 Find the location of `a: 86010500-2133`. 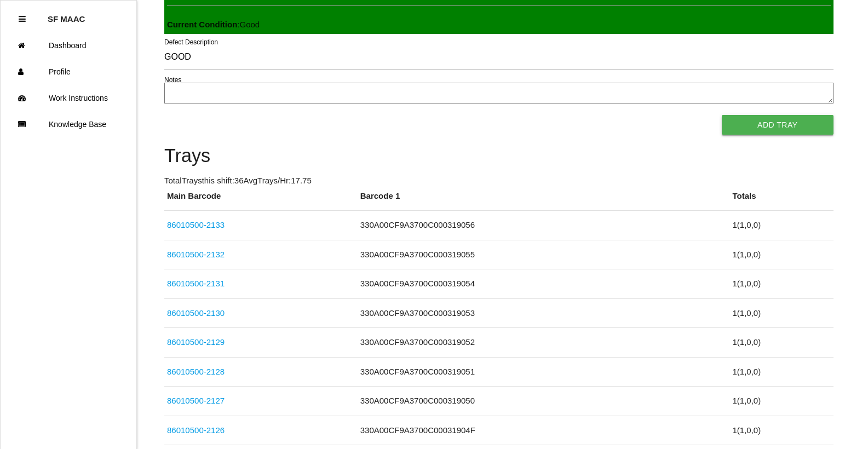

a: 86010500-2133 is located at coordinates (195, 224).